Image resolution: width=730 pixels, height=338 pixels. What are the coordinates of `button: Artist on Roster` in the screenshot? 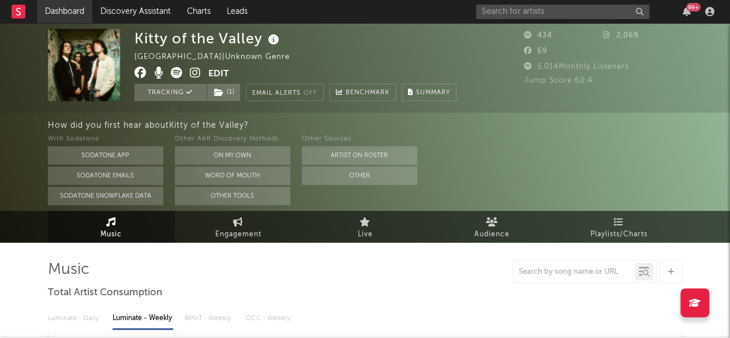 It's located at (360, 155).